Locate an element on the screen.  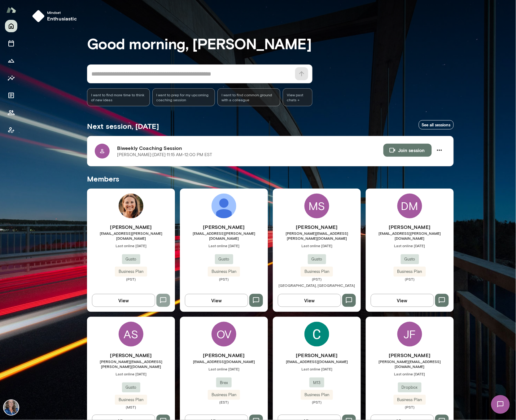
span: (MST) is located at coordinates (131, 407).